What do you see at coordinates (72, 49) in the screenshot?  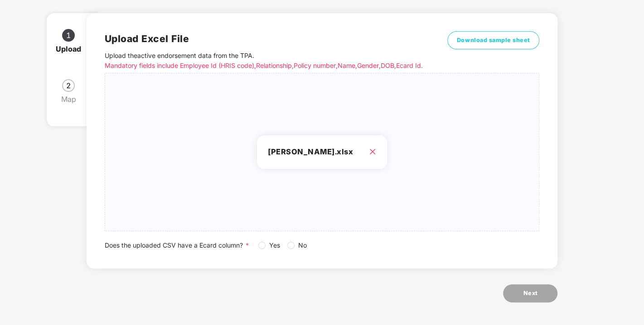 I see `div: Upload` at bounding box center [72, 49].